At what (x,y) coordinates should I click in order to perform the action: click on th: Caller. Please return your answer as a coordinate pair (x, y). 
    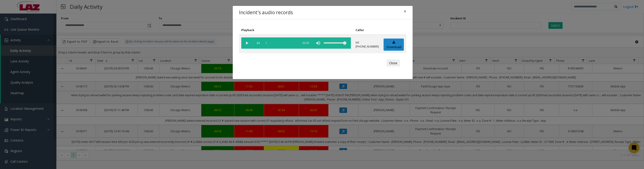
    Looking at the image, I should click on (367, 30).